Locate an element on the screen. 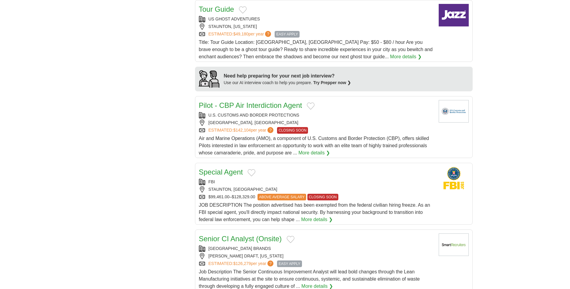  div: US GHOST ADVENTURES is located at coordinates (317, 19).